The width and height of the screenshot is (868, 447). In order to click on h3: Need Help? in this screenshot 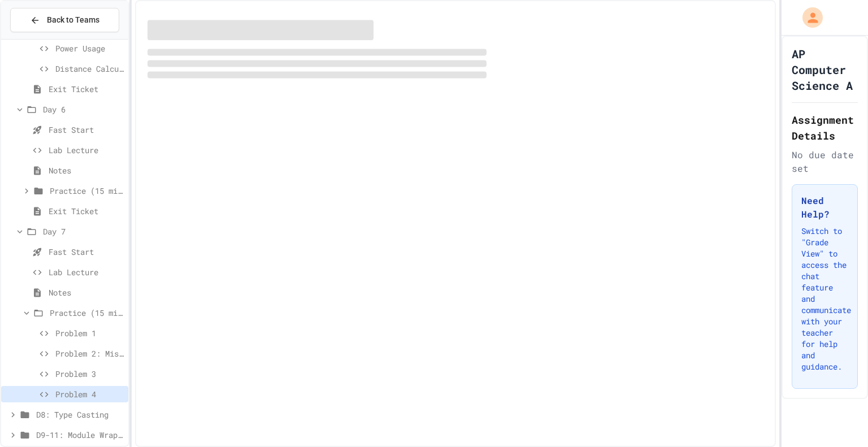, I will do `click(824, 207)`.